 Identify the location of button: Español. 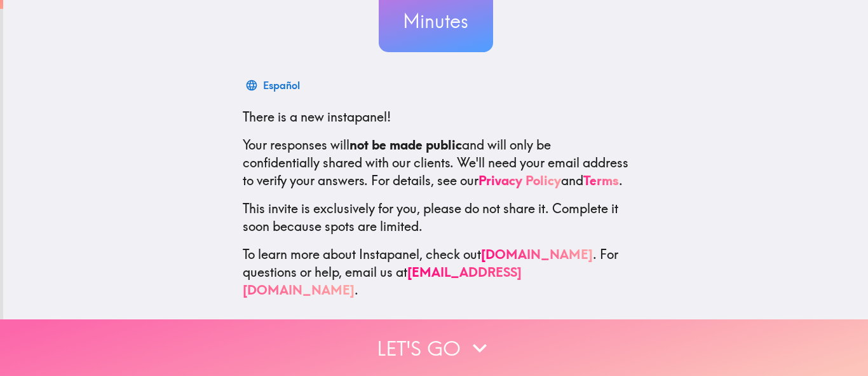
(274, 85).